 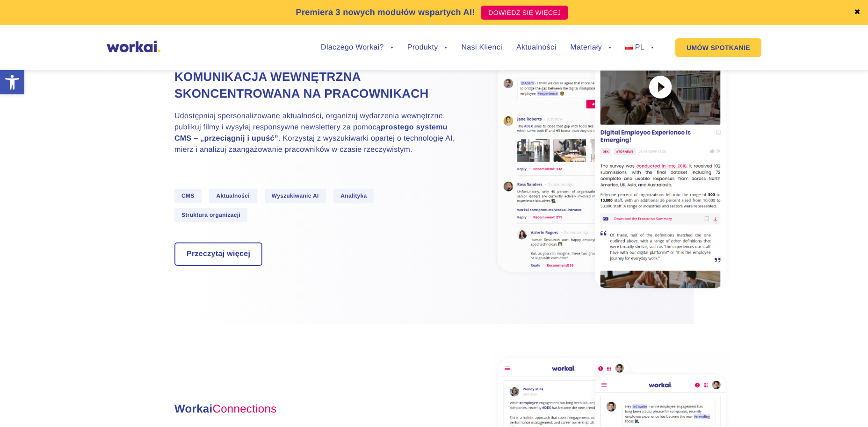 I want to click on p: Udostępniaj spersonalizowane aktualności, organizuj wydarzenia wewnętrzne, publikuj filmy i wysył..., so click(x=315, y=133).